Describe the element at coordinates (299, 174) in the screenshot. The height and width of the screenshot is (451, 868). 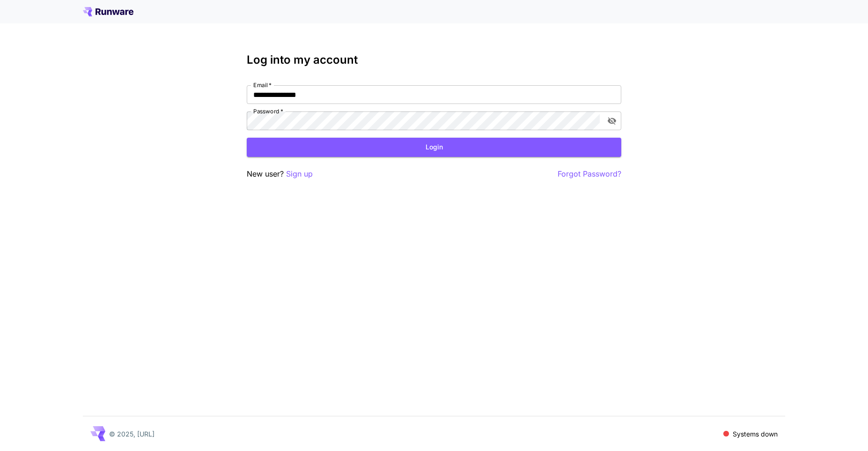
I see `p: Sign up` at that location.